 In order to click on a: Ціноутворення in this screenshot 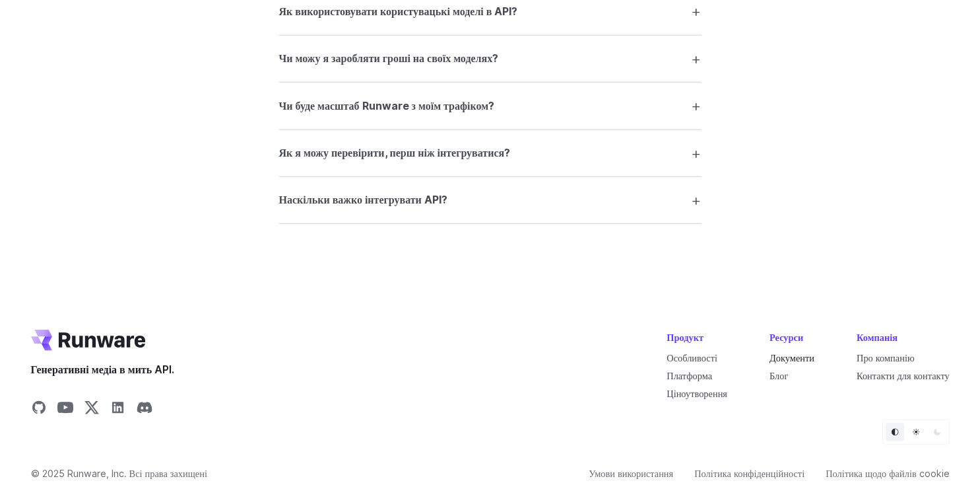, I will do `click(696, 393)`.